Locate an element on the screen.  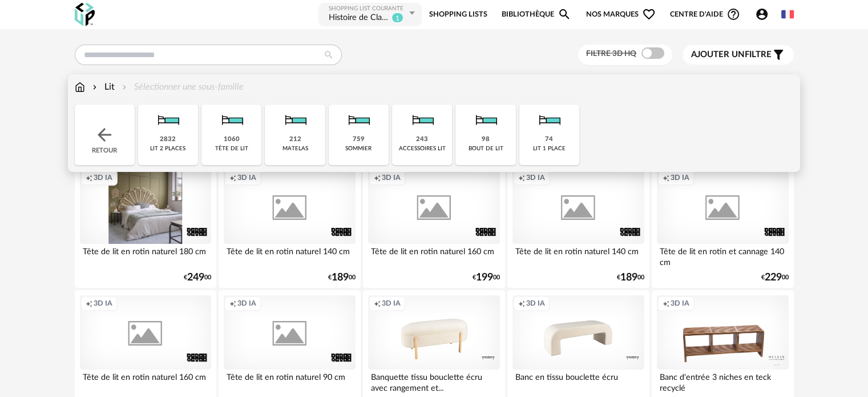
img: svg+xml;base64,PHN2ZyB3aWR0aD0iMjQiIGhlaWdodD0iMjQiIHZpZXdCb3g9IjAgMCAyNCAyNCIgZmlsbD0ibm9uZSIgeG... is located at coordinates (105, 134).